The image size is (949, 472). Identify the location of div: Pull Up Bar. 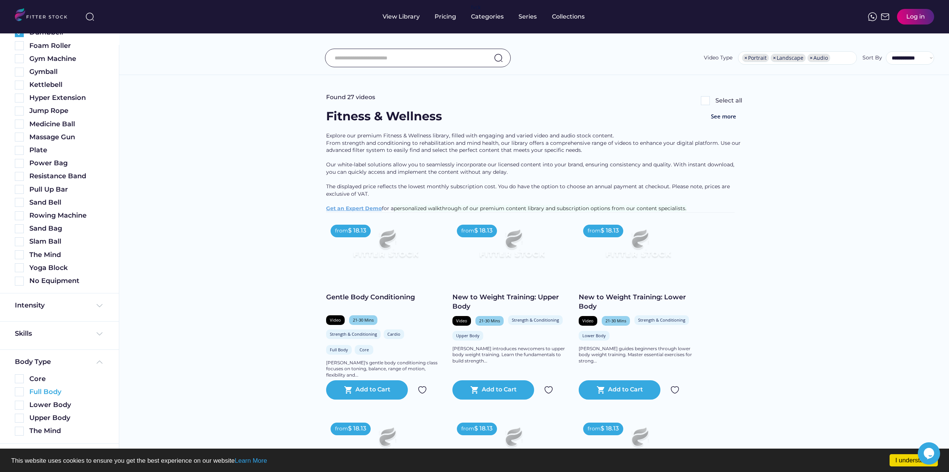
(66, 189).